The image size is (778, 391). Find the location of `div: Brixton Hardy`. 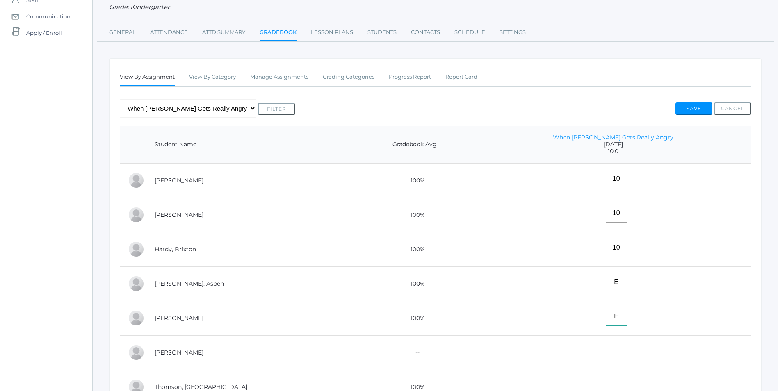

div: Brixton Hardy is located at coordinates (136, 249).